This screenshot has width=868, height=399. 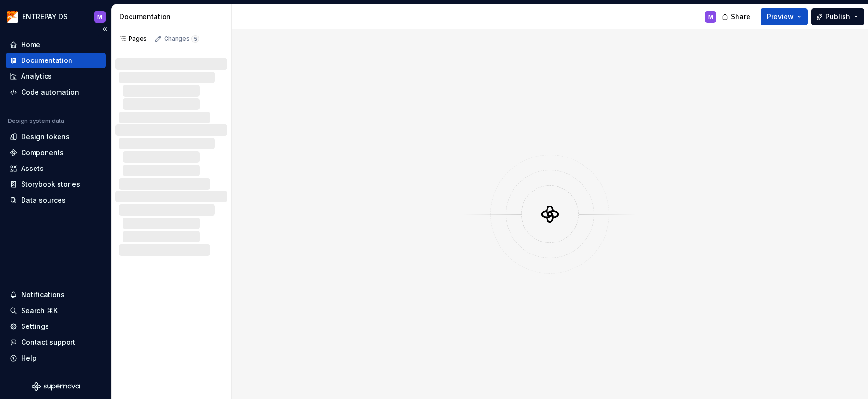 I want to click on div: Home, so click(x=31, y=45).